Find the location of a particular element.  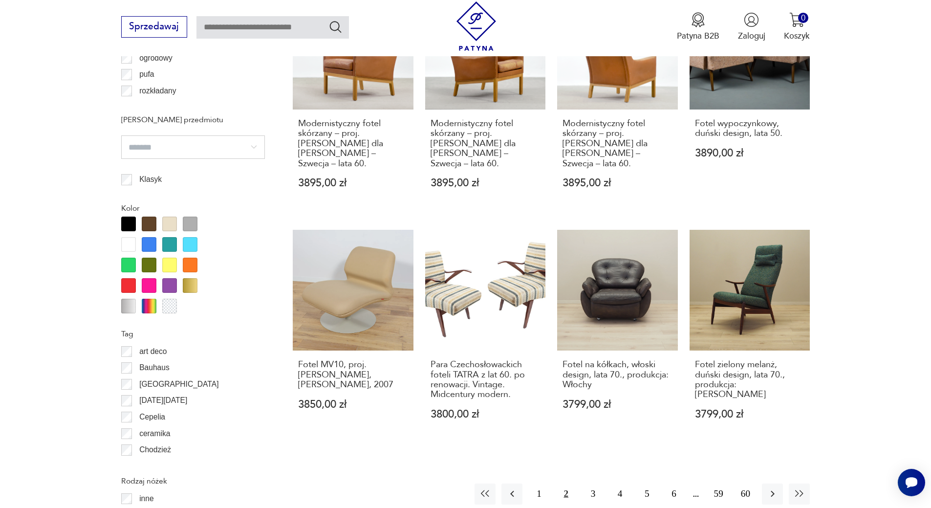

a: Para Czechosłowackich foteli TATRA z lat 60. po renowacji. Vintage. Midcentury modern.Para Czecho... is located at coordinates (486, 336).